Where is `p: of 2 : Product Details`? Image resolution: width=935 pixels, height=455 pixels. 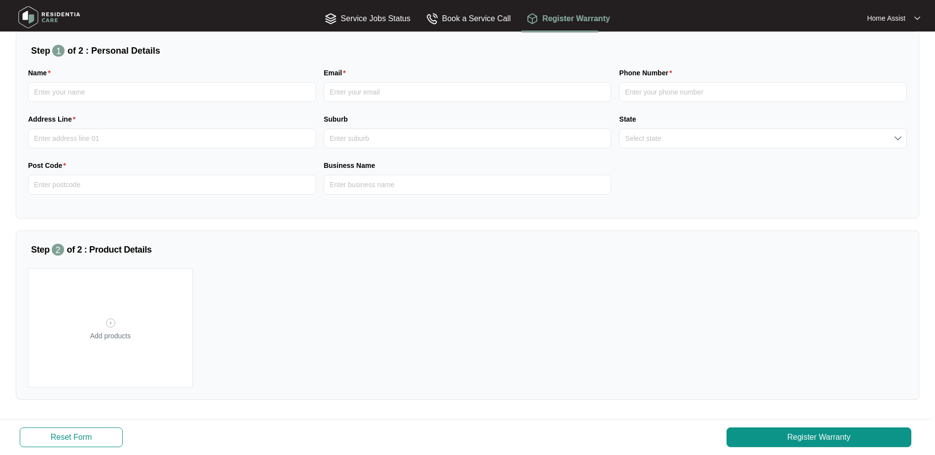
p: of 2 : Product Details is located at coordinates (109, 250).